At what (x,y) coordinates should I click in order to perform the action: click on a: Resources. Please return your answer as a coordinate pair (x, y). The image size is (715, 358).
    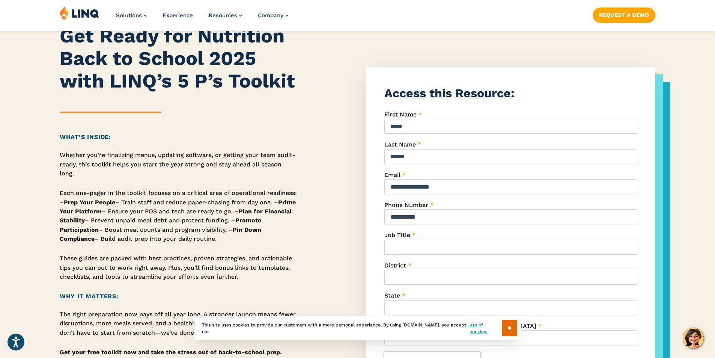
    Looking at the image, I should click on (225, 15).